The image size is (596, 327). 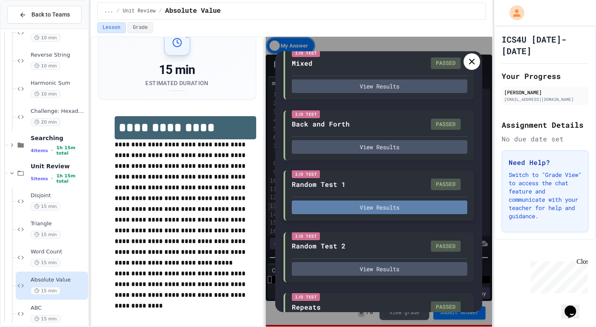 I want to click on div: Chat with us now!Close, so click(x=30, y=28).